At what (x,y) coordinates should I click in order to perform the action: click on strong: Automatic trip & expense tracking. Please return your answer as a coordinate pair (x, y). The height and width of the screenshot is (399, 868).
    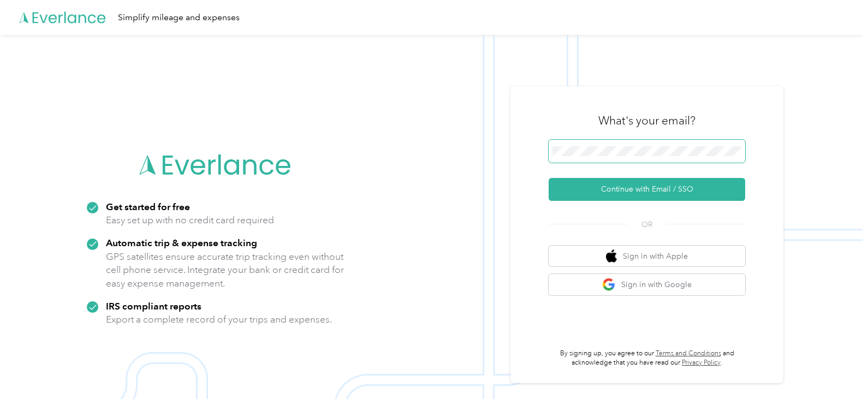
    Looking at the image, I should click on (181, 242).